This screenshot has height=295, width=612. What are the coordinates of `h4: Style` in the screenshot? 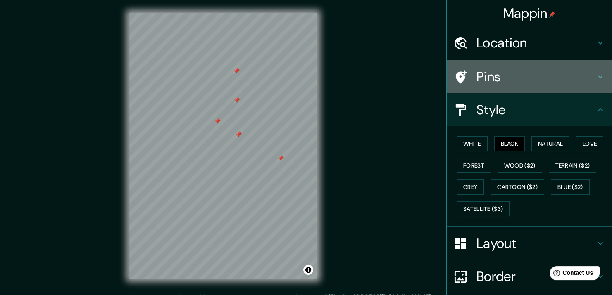 It's located at (536, 110).